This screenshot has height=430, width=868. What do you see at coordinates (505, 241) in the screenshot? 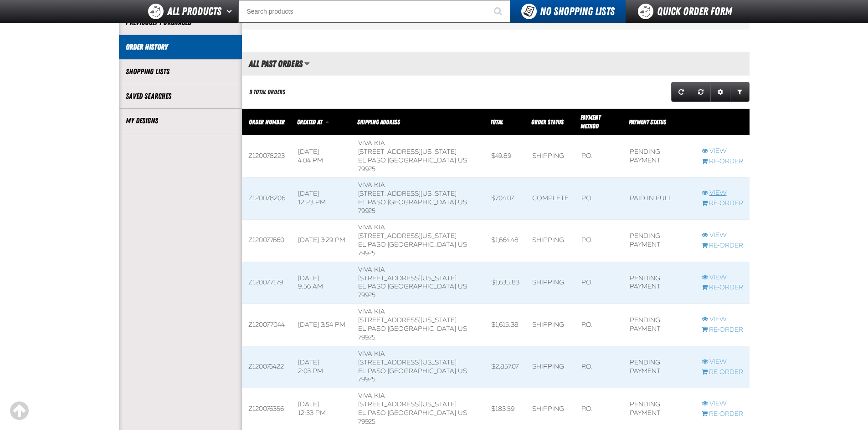
I see `td: $1,664.48` at bounding box center [505, 241].